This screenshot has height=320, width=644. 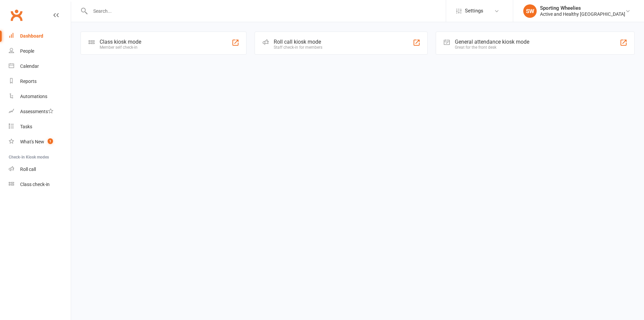 I want to click on div: Great for the front desk, so click(x=492, y=47).